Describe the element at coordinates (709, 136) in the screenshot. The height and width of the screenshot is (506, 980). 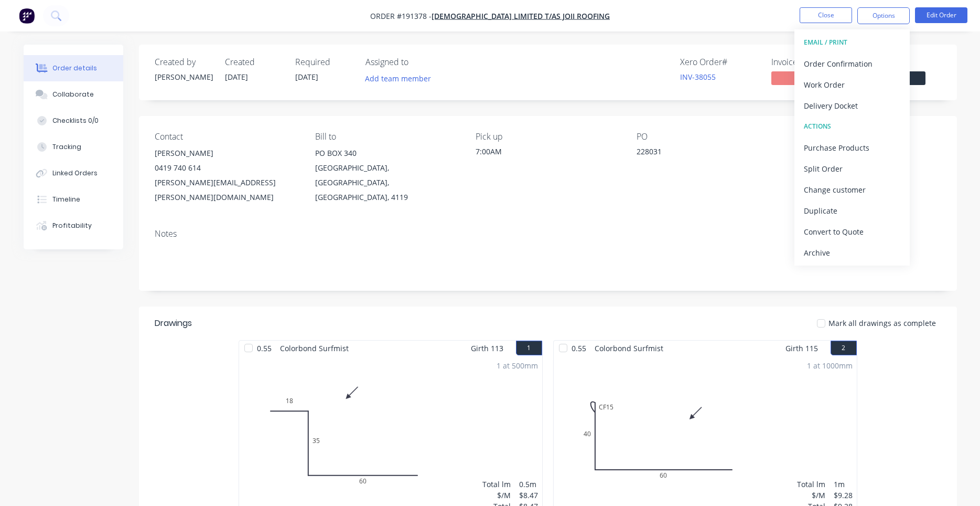
I see `div: PO` at that location.